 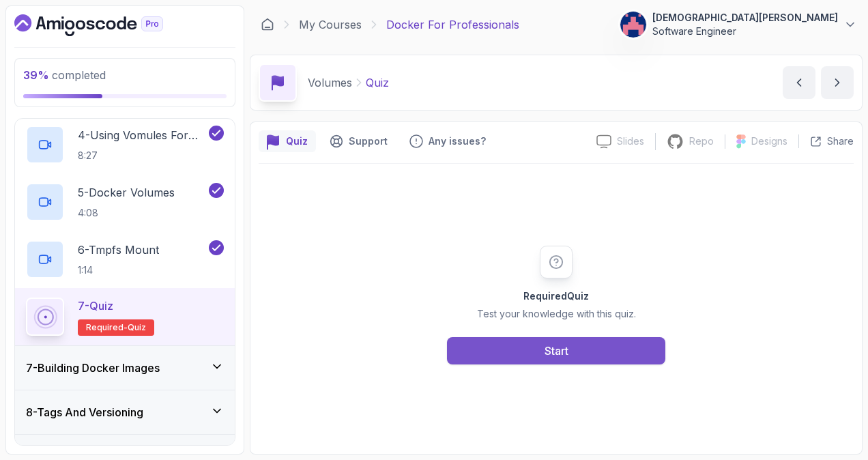 What do you see at coordinates (118, 270) in the screenshot?
I see `p: 1:14` at bounding box center [118, 270].